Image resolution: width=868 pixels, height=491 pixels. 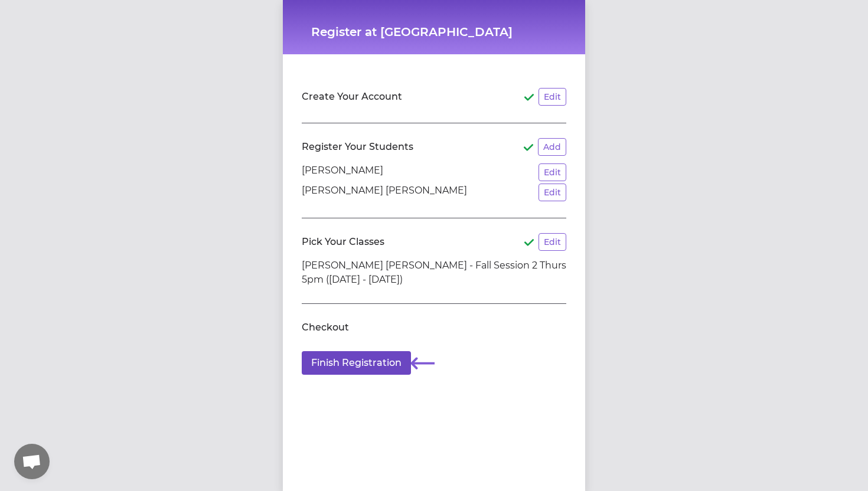 I want to click on h2: Pick Your Classes, so click(x=343, y=242).